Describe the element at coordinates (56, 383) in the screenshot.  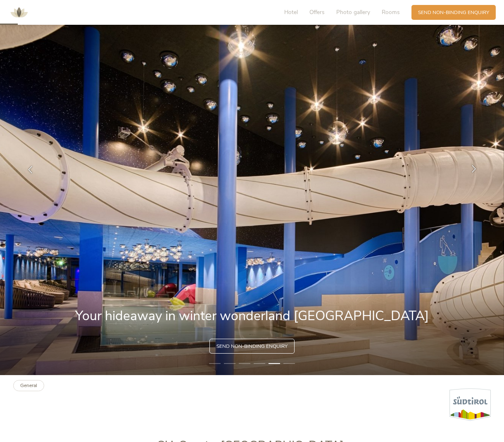
I see `b: Wellness` at that location.